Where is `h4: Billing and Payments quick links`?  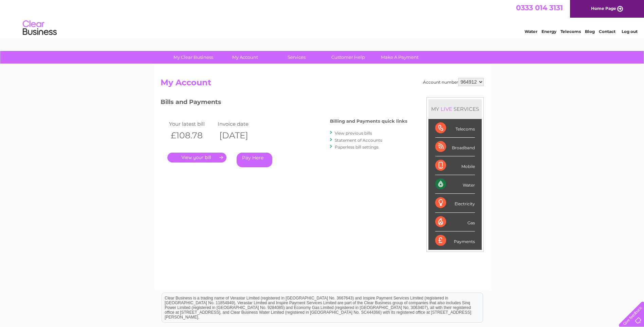 h4: Billing and Payments quick links is located at coordinates (369, 121).